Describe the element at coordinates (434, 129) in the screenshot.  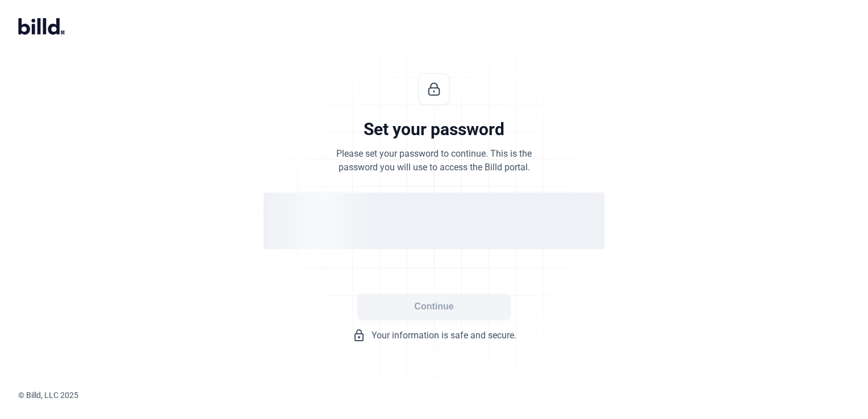
I see `div: Set your password` at that location.